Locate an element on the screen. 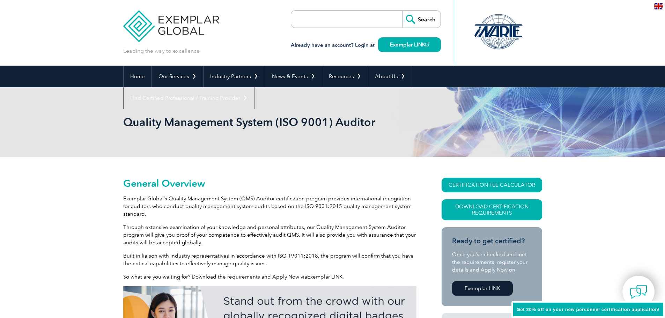  img: en is located at coordinates (658, 6).